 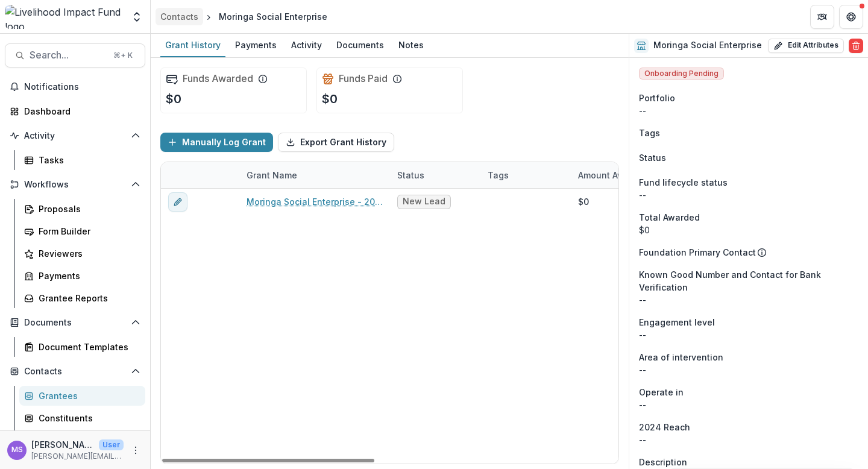 I want to click on a: Proposals, so click(x=82, y=209).